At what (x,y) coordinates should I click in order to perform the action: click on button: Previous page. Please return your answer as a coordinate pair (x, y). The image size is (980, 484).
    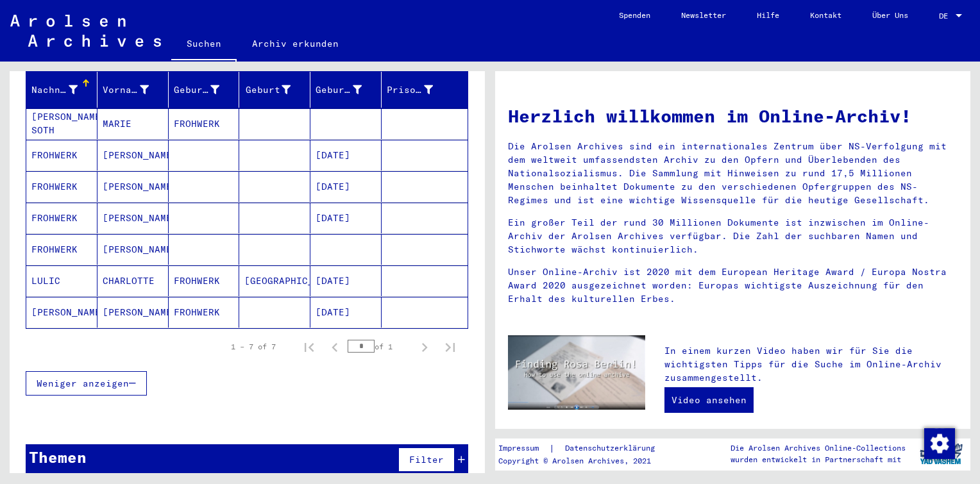
    Looking at the image, I should click on (335, 347).